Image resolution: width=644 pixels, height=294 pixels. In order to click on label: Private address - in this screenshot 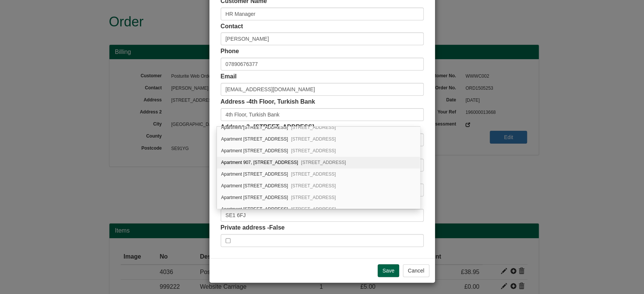, I will do `click(252, 228)`.